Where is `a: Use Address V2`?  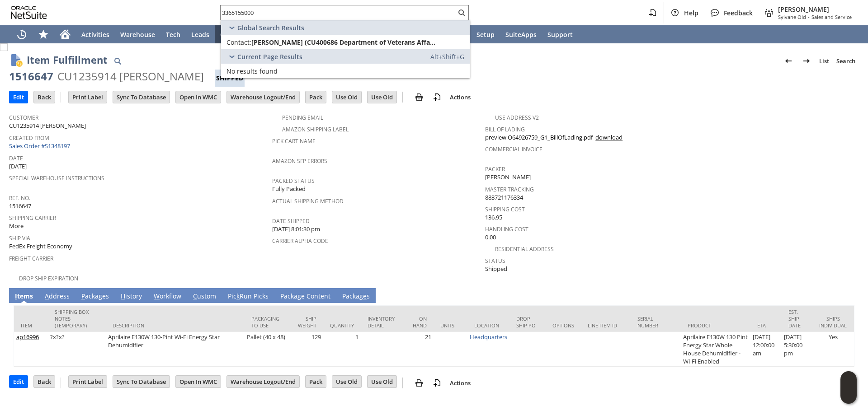
a: Use Address V2 is located at coordinates (516, 118).